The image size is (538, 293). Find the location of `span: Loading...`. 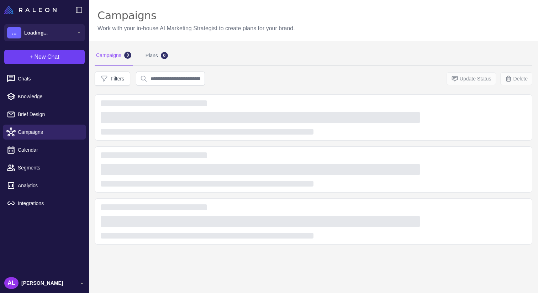

span: Loading... is located at coordinates (36, 33).